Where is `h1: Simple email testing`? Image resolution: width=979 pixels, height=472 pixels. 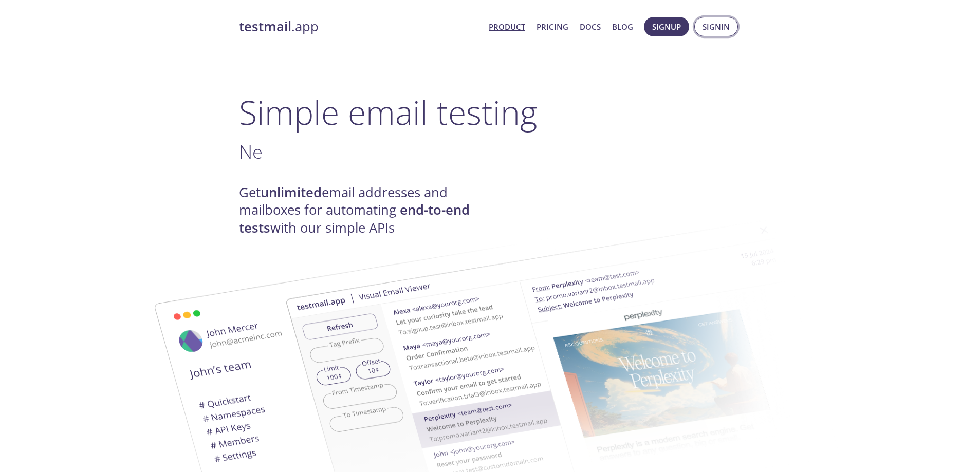 h1: Simple email testing is located at coordinates (490, 112).